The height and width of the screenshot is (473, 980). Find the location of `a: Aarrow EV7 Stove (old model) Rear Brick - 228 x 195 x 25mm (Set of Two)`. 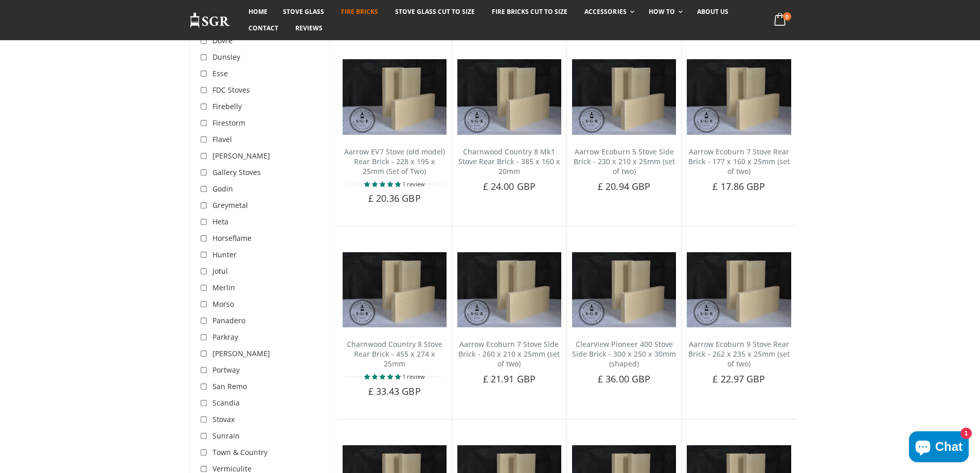

a: Aarrow EV7 Stove (old model) Rear Brick - 228 x 195 x 25mm (Set of Two) is located at coordinates (394, 161).